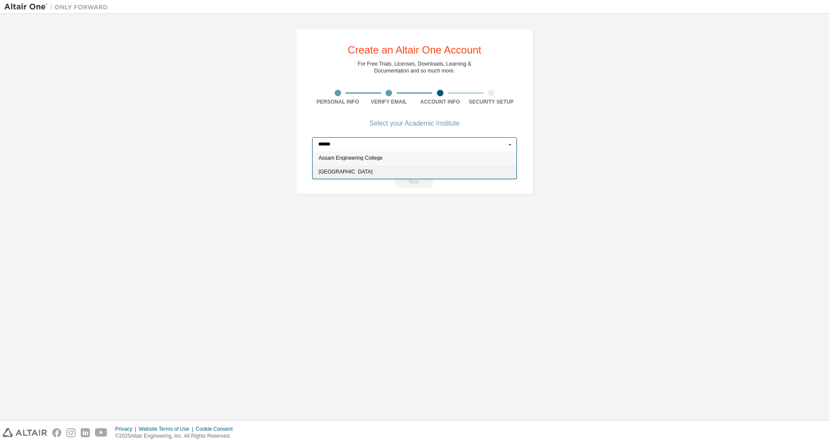 The height and width of the screenshot is (445, 829). I want to click on span: Assam Engineering College, so click(415, 159).